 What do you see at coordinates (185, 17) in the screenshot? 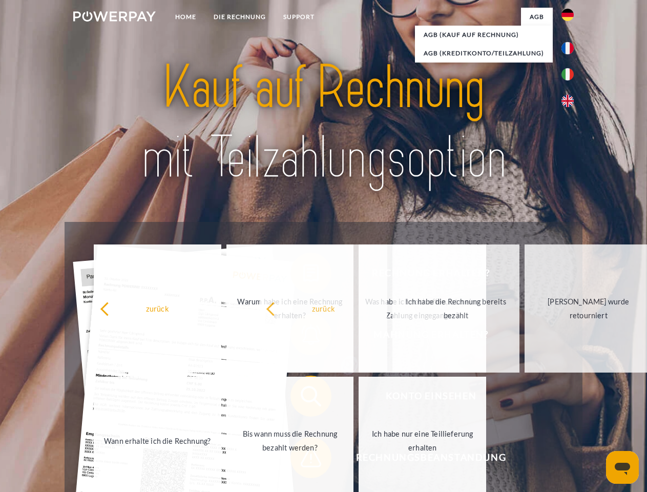
I see `a: Home` at bounding box center [185, 17].